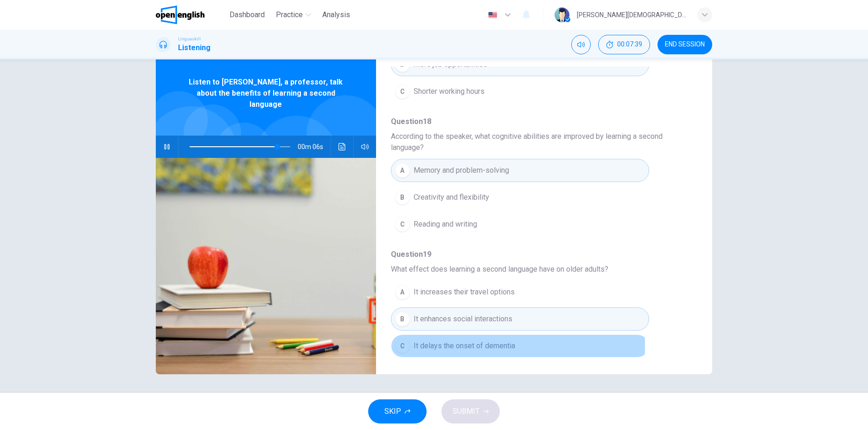 The height and width of the screenshot is (430, 868). What do you see at coordinates (625, 45) in the screenshot?
I see `button: 00:07:39` at bounding box center [625, 45].